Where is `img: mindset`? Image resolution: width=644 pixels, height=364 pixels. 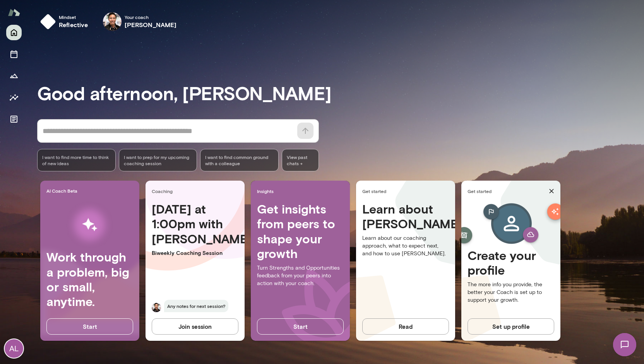
img: mindset is located at coordinates (48, 21).